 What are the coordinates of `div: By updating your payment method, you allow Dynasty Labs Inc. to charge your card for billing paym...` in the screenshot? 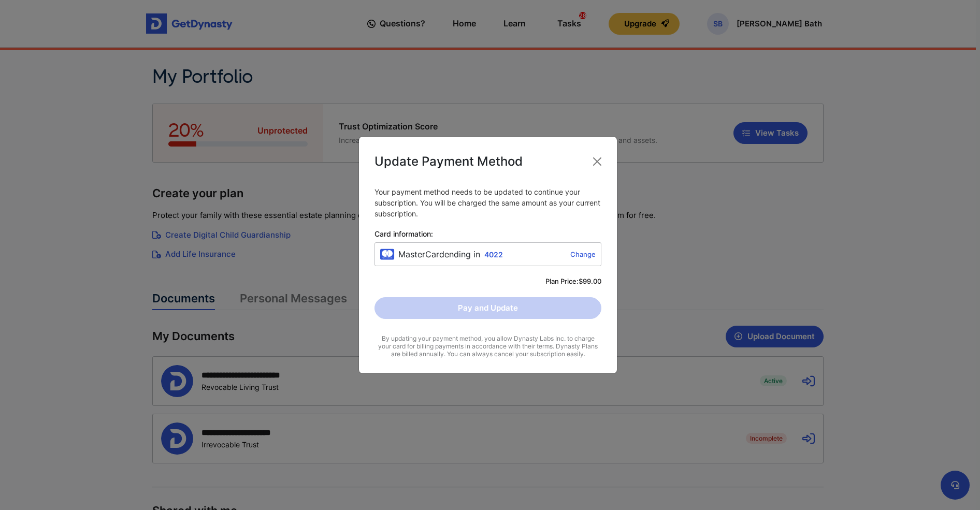 It's located at (488, 346).